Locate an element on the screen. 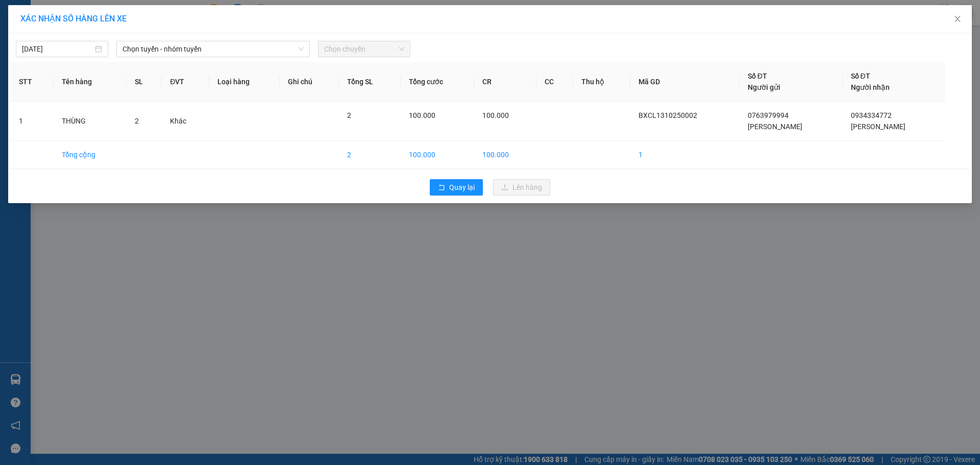 The width and height of the screenshot is (980, 465). span: XÁC NHẬN SỐ HÀNG LÊN XE is located at coordinates (74, 19).